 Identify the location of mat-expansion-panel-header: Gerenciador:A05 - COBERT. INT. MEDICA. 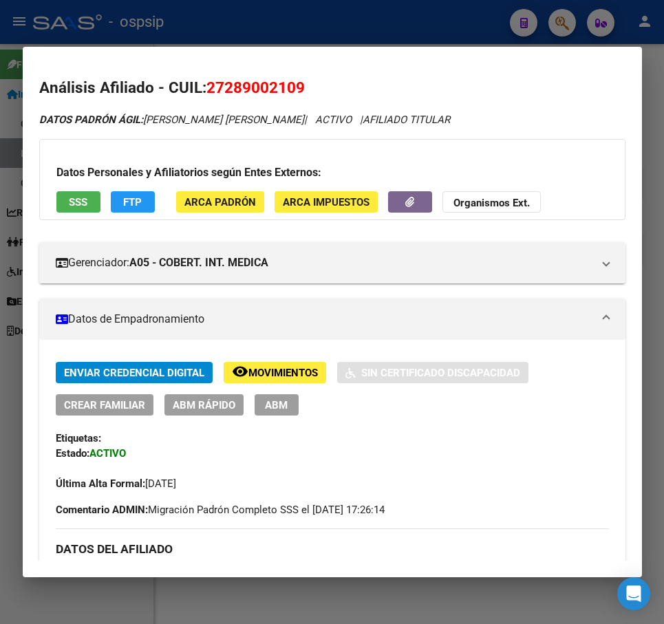
(332, 263).